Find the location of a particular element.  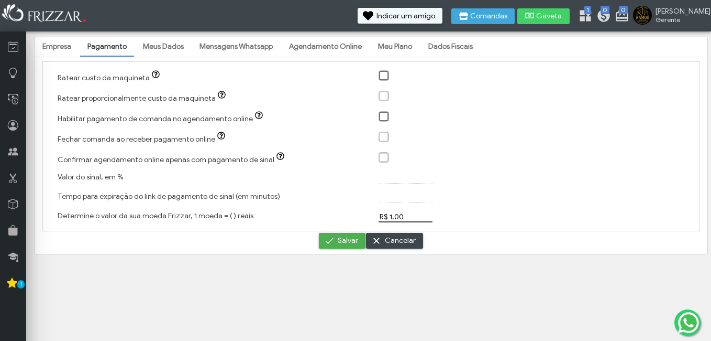

span: Cancelar is located at coordinates (400, 240).